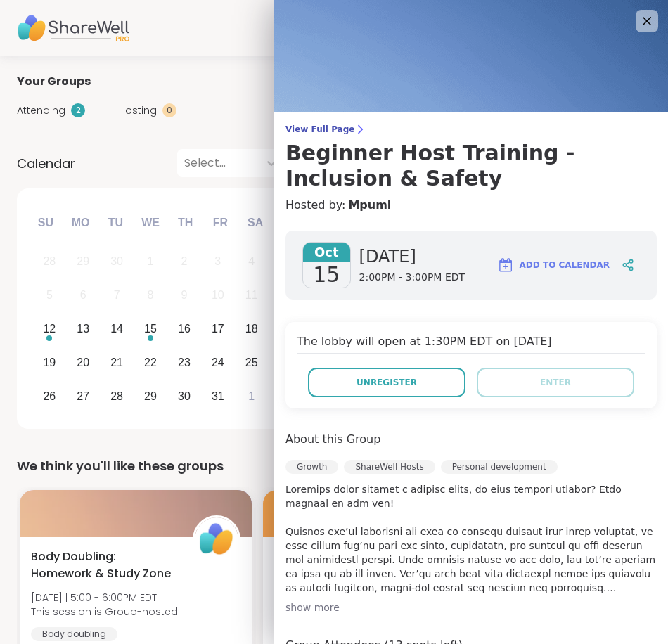 The image size is (668, 644). Describe the element at coordinates (149, 328) in the screenshot. I see `div: month 2025-10` at that location.